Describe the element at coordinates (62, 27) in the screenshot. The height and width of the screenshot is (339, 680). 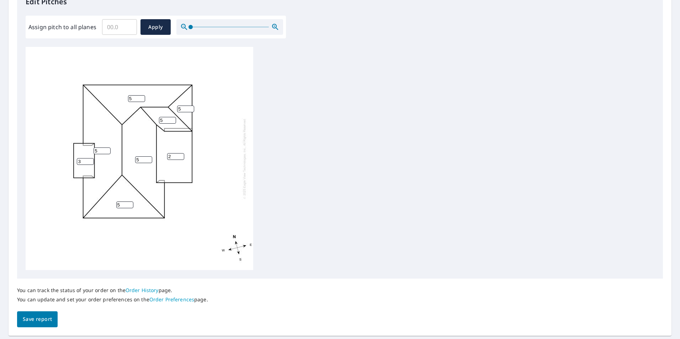
I see `label: Assign pitch to all planes` at that location.